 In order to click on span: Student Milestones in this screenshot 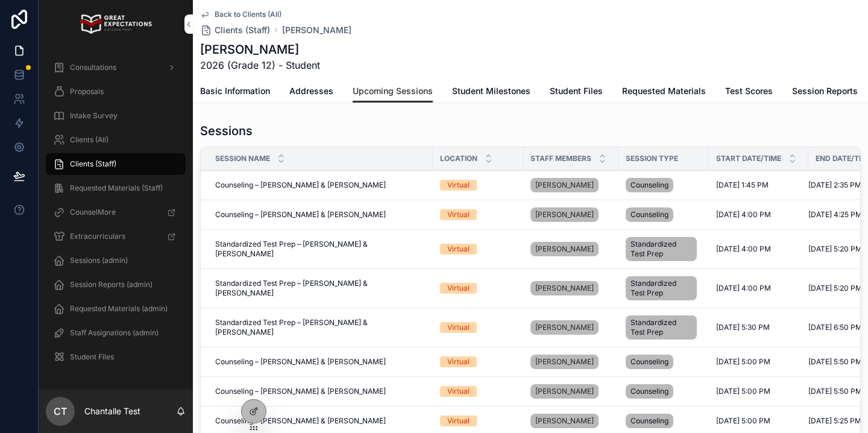, I will do `click(491, 91)`.